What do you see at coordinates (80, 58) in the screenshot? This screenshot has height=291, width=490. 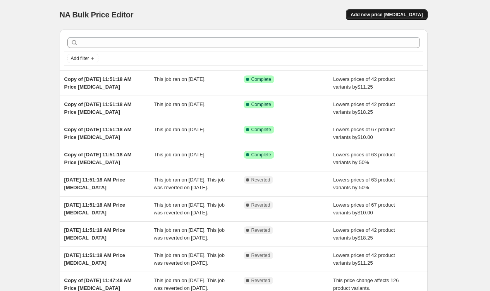 I see `span: Add filter` at bounding box center [80, 58].